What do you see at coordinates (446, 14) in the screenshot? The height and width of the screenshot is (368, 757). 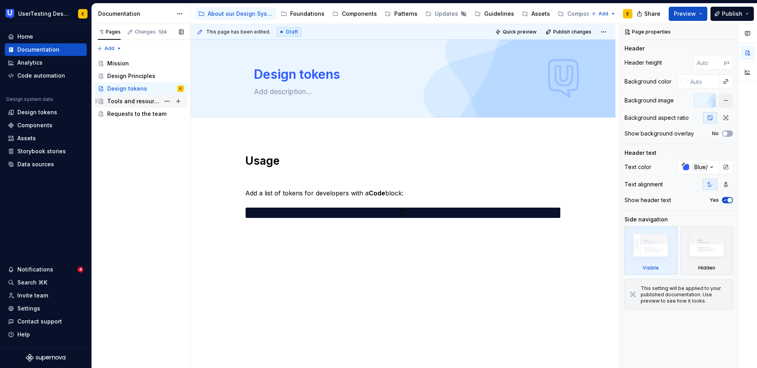 I see `div: Updates` at bounding box center [446, 14].